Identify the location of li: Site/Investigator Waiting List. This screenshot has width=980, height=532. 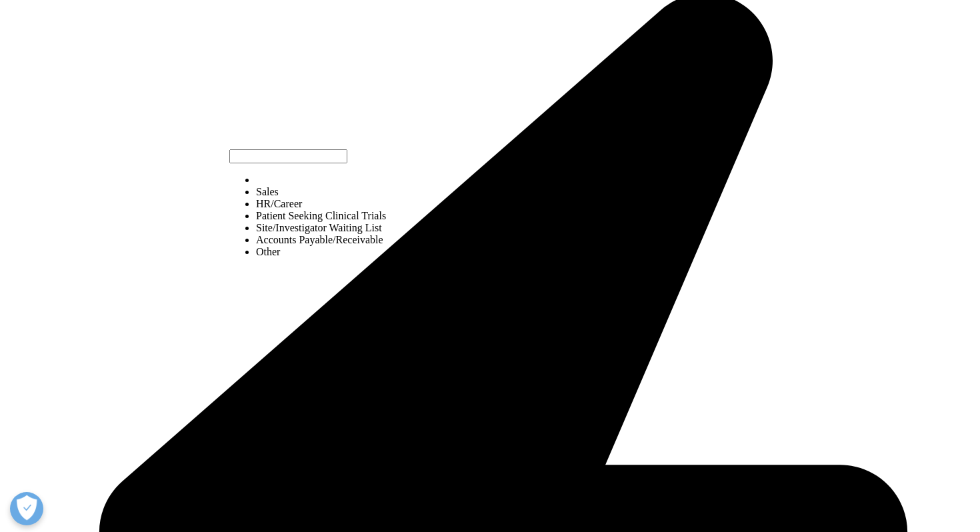
(321, 228).